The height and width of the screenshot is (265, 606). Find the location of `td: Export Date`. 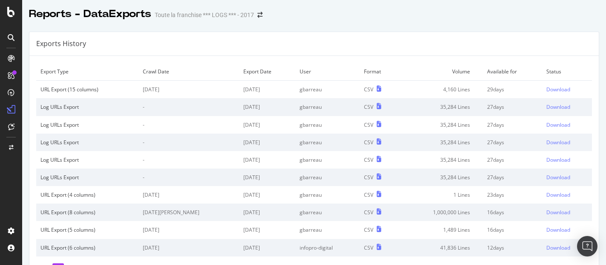

td: Export Date is located at coordinates (267, 72).